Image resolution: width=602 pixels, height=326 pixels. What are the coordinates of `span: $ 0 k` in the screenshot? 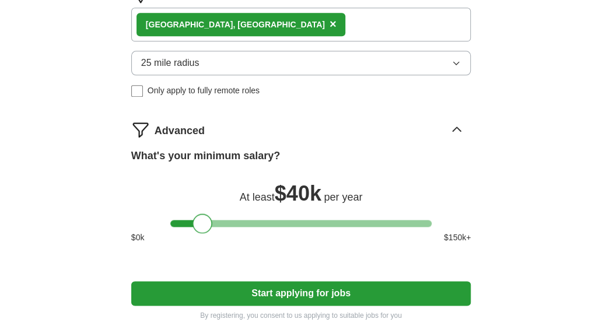 It's located at (138, 237).